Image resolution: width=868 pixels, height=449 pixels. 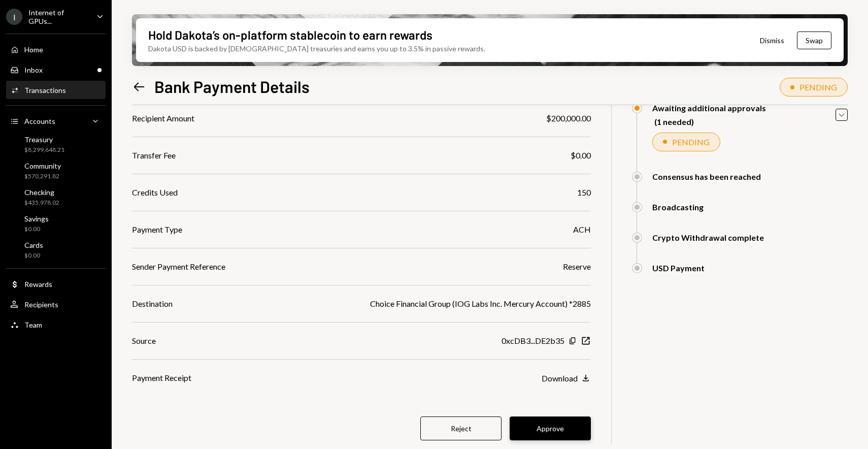 I want to click on div: Awaiting additional approvals, so click(x=709, y=108).